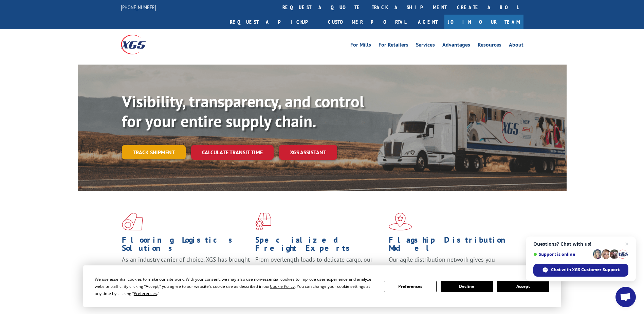 Image resolution: width=644 pixels, height=314 pixels. What do you see at coordinates (425, 46) in the screenshot?
I see `a: Services` at bounding box center [425, 46].